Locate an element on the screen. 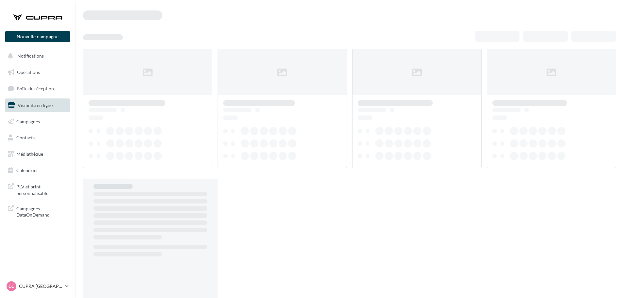 This screenshot has height=298, width=624. button: Nouvelle campagne is located at coordinates (38, 37).